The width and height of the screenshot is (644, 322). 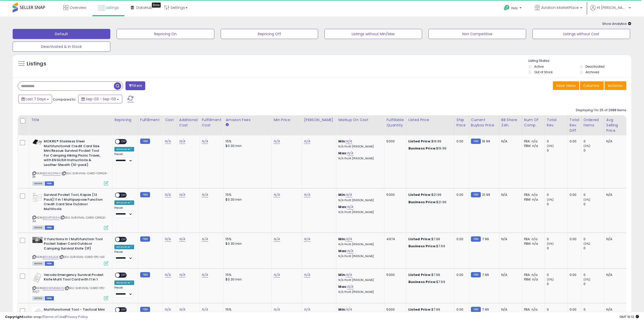 I want to click on span: 7.99, so click(x=486, y=239).